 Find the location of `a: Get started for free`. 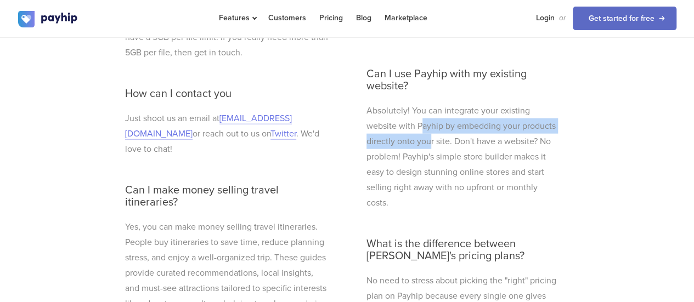

a: Get started for free is located at coordinates (624, 18).